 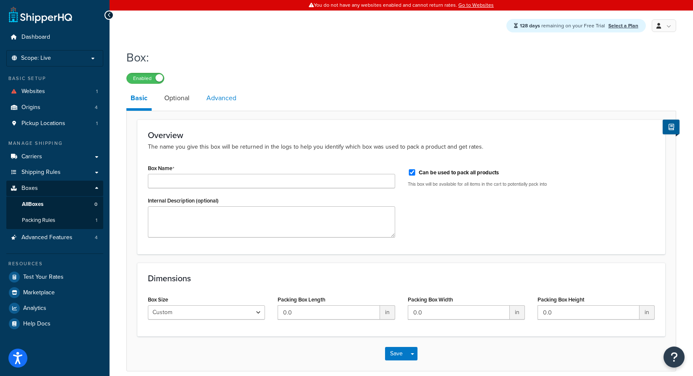 I want to click on span: Carriers, so click(x=32, y=157).